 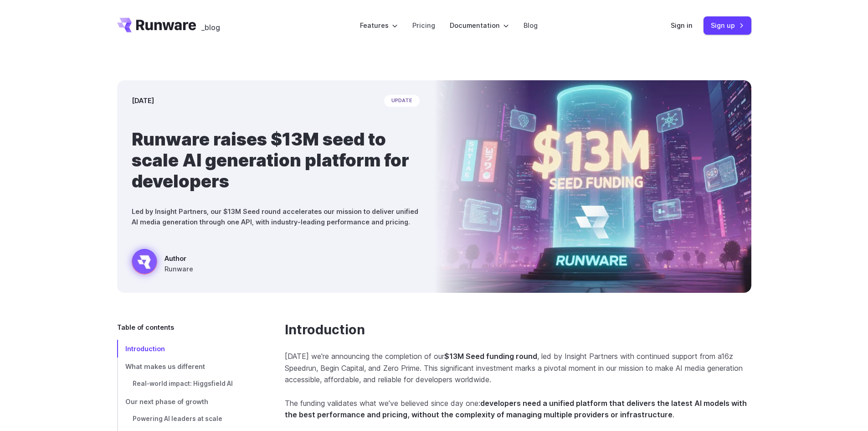 I want to click on a: Futuristic city scene with neon lights showing Runware announcement of $13M seed funding in large..., so click(x=162, y=264).